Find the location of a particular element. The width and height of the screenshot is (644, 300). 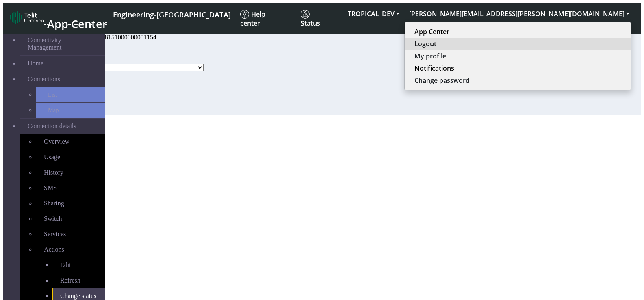

a: Home is located at coordinates (62, 63).